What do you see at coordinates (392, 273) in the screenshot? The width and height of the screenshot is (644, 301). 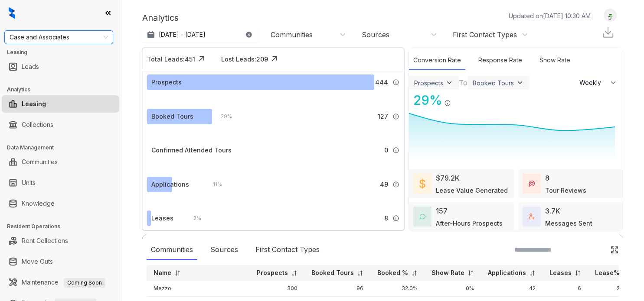 I see `p: Booked %` at bounding box center [392, 273].